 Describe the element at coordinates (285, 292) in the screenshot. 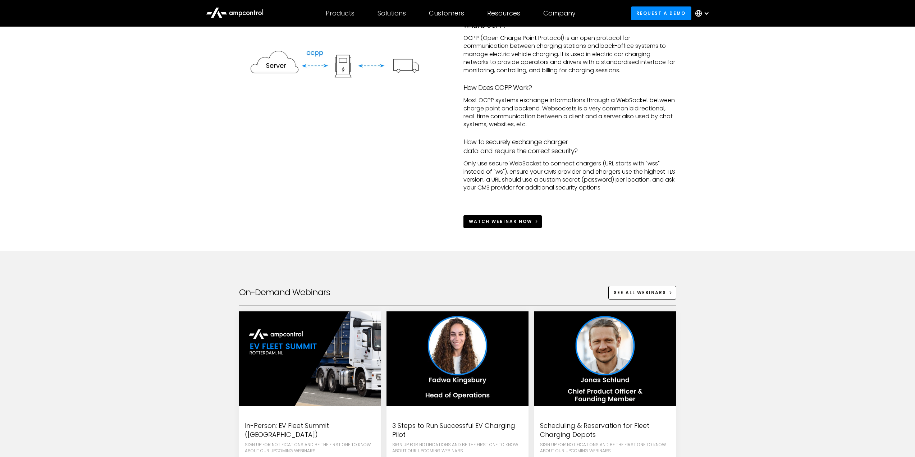

I see `h2: On-Demand Webinars` at that location.